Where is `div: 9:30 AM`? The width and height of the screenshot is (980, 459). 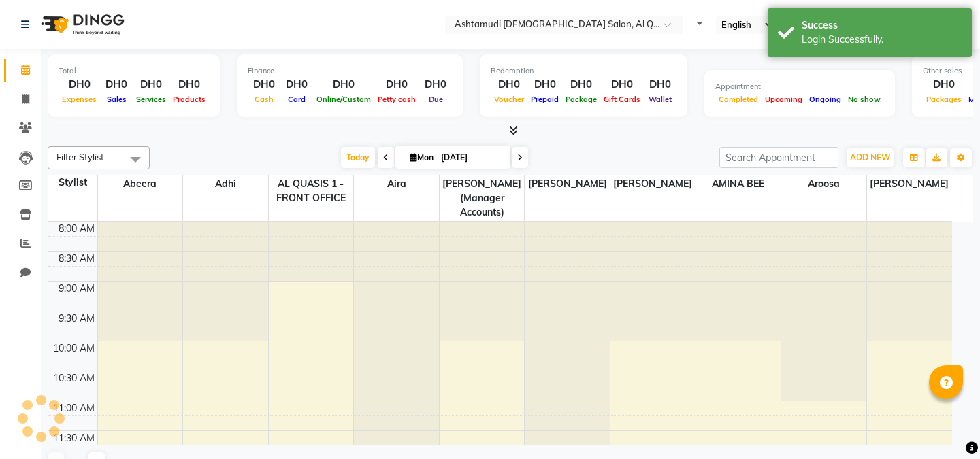 div: 9:30 AM is located at coordinates (76, 319).